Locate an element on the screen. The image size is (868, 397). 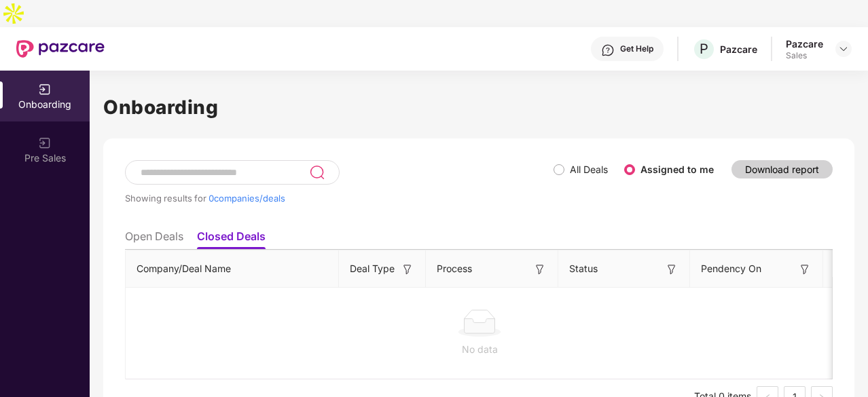
span: Pendency On is located at coordinates (730, 269).